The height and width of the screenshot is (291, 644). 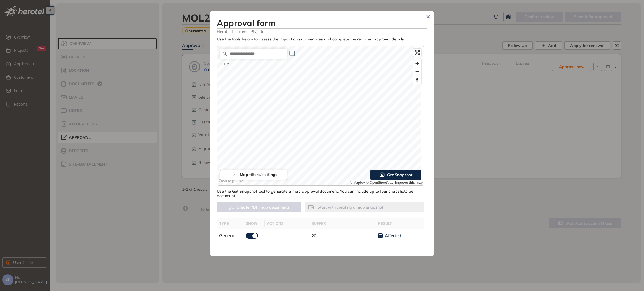 What do you see at coordinates (428, 17) in the screenshot?
I see `button: Close` at bounding box center [428, 17].